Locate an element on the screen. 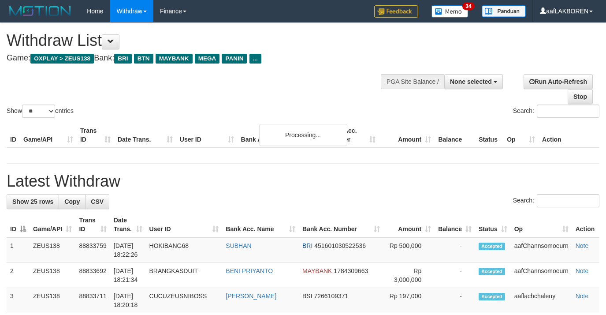 The height and width of the screenshot is (315, 606). th: Bank Acc. Name: activate to sort column ascending is located at coordinates (261, 224).